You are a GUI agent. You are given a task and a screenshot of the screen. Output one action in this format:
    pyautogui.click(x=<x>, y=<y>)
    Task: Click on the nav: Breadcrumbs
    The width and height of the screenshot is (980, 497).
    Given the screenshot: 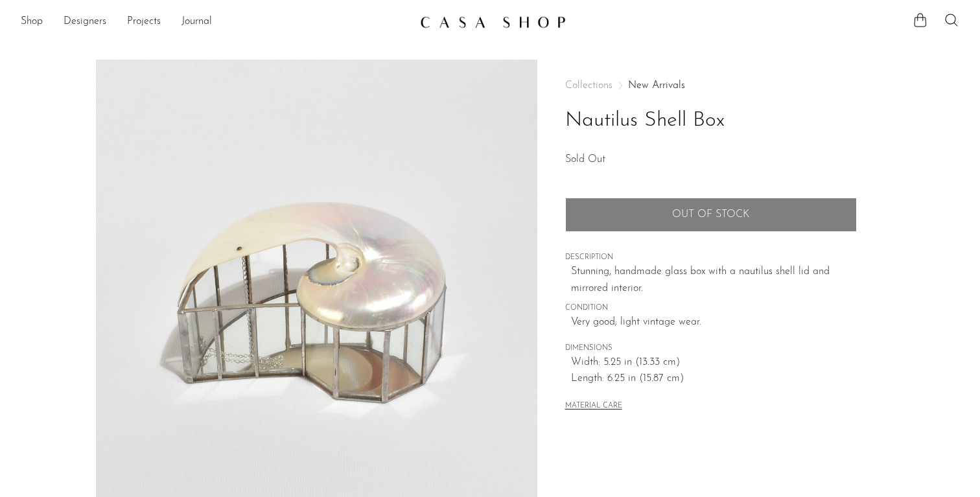 What is the action you would take?
    pyautogui.click(x=711, y=85)
    